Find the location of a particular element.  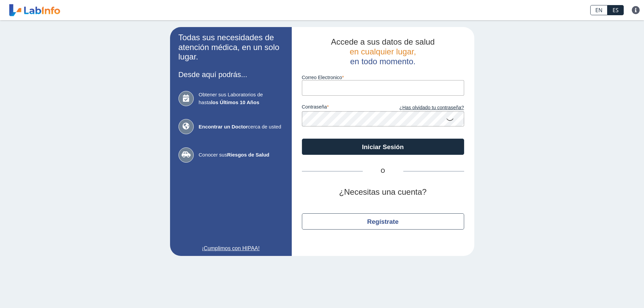

span: Obtener sus Laboratorios de hasta is located at coordinates (241, 99).